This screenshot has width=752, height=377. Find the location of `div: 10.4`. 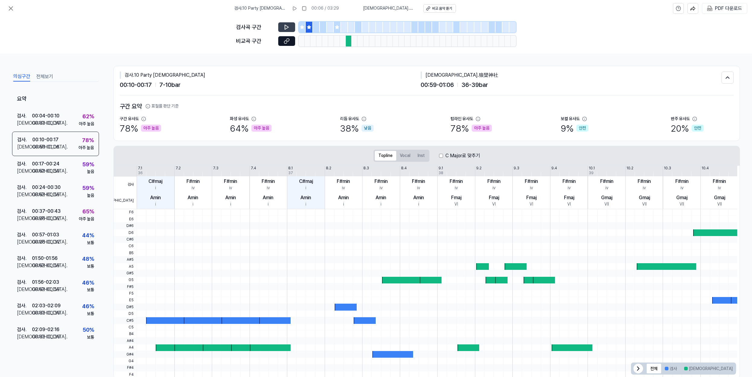

div: 10.4 is located at coordinates (705, 168).